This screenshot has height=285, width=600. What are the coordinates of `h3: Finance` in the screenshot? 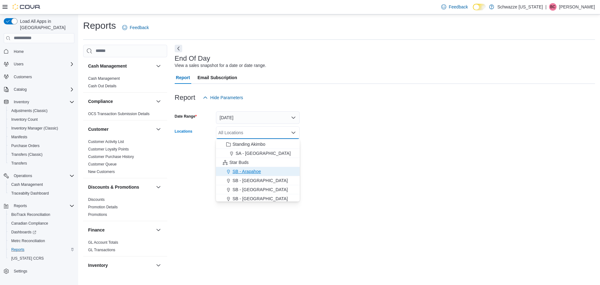 It's located at (96, 230).